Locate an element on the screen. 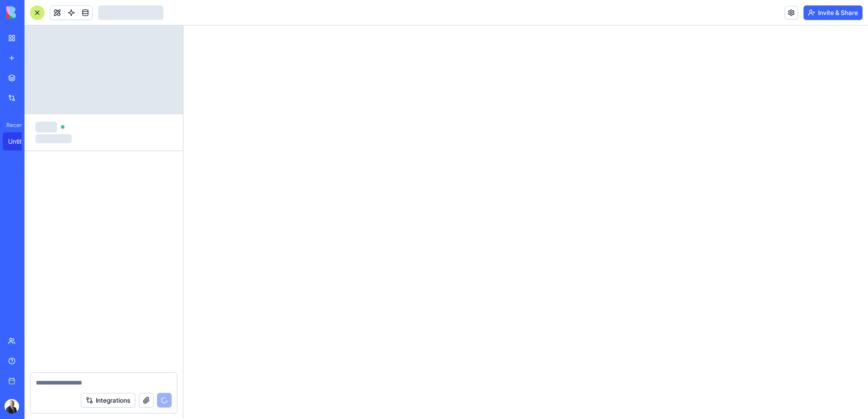 This screenshot has height=419, width=868. span: Recent is located at coordinates (12, 125).